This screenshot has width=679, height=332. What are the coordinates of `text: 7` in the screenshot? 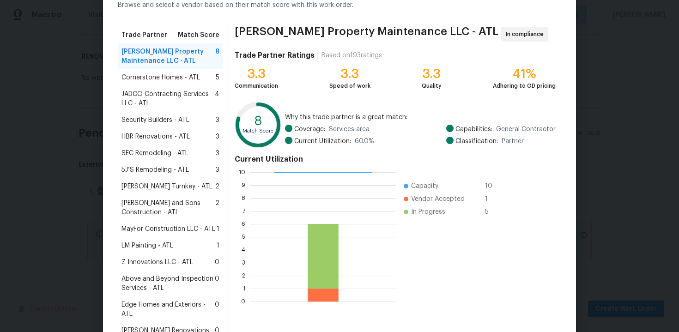 It's located at (244, 211).